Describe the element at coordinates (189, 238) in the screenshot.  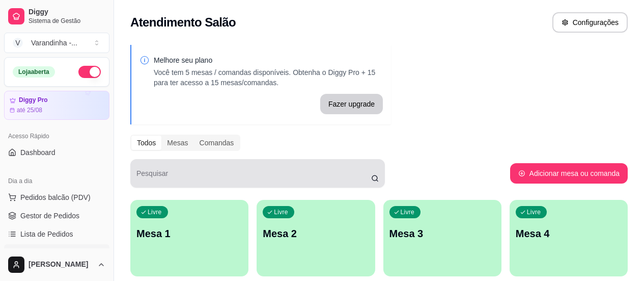
I see `button: LivreMesa 1` at that location.